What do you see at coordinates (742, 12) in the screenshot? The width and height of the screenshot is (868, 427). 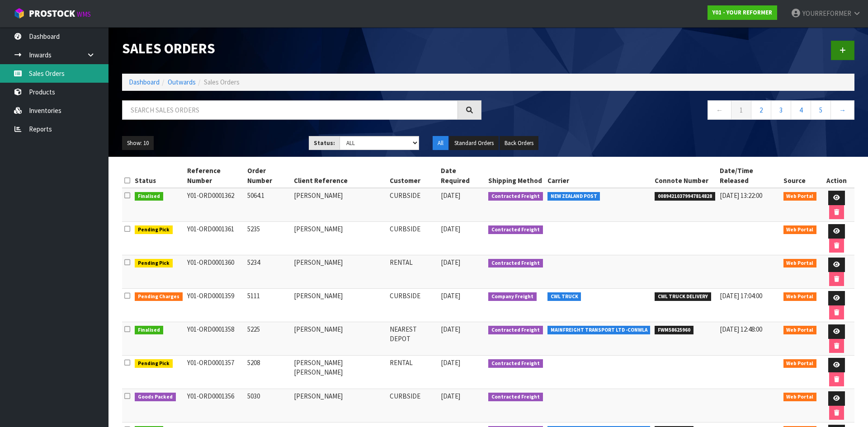 I see `strong: Y01 - YOUR REFORMER` at bounding box center [742, 12].